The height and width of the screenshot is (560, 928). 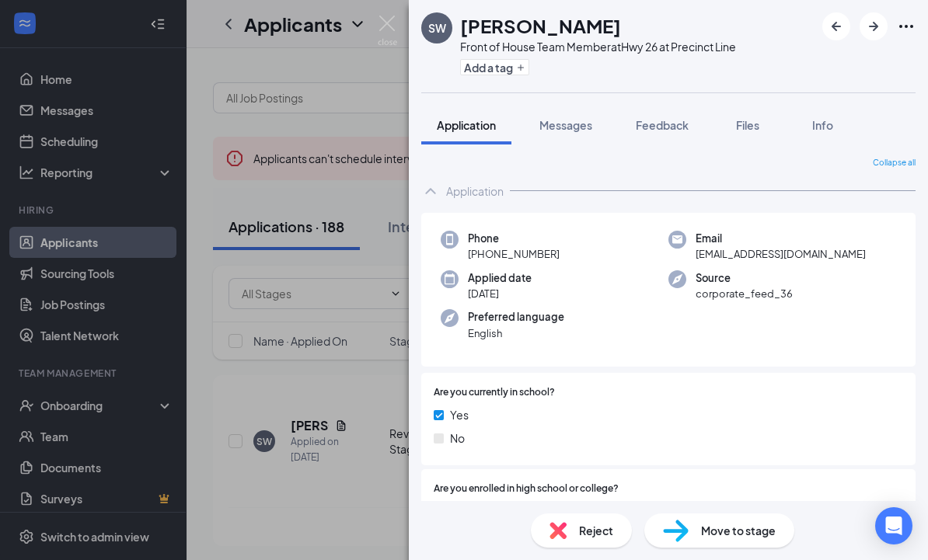 What do you see at coordinates (500, 278) in the screenshot?
I see `span: Applied date` at bounding box center [500, 278].